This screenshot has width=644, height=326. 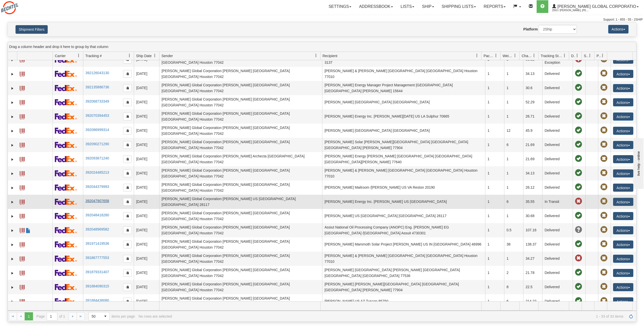 I want to click on a: Tracking Status filter column settings, so click(x=565, y=55).